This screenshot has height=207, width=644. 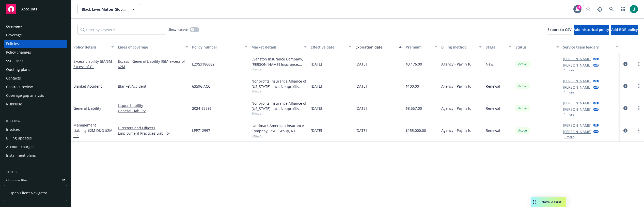 I want to click on span: Active, so click(x=523, y=108).